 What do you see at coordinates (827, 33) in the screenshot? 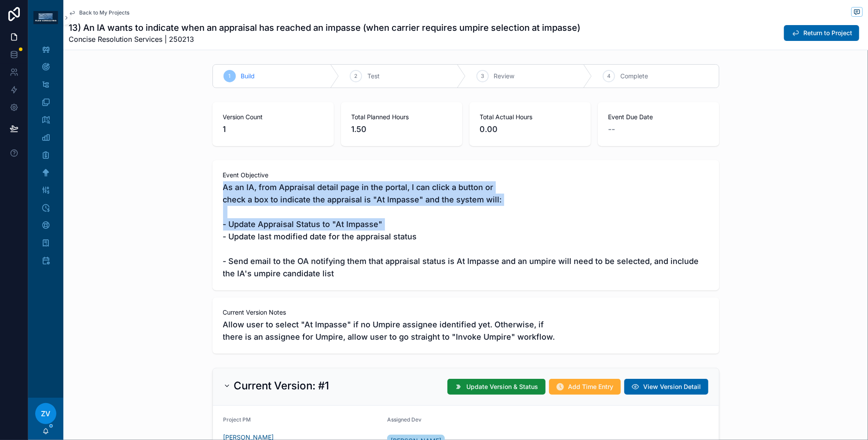
I see `span: Return to Project` at bounding box center [827, 33].